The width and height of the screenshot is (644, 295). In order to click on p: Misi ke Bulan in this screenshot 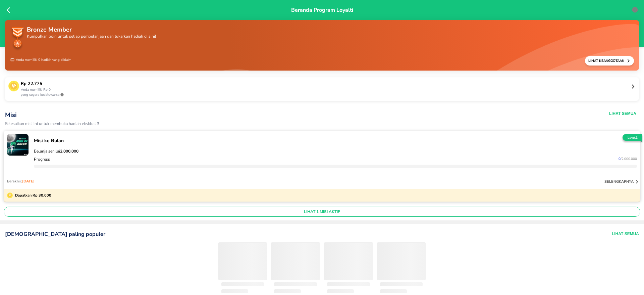, I will do `click(335, 140)`.